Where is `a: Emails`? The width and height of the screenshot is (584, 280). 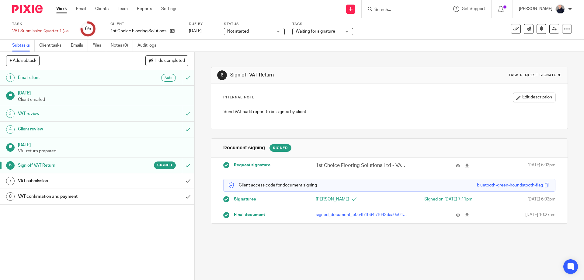 a: Emails is located at coordinates (79, 45).